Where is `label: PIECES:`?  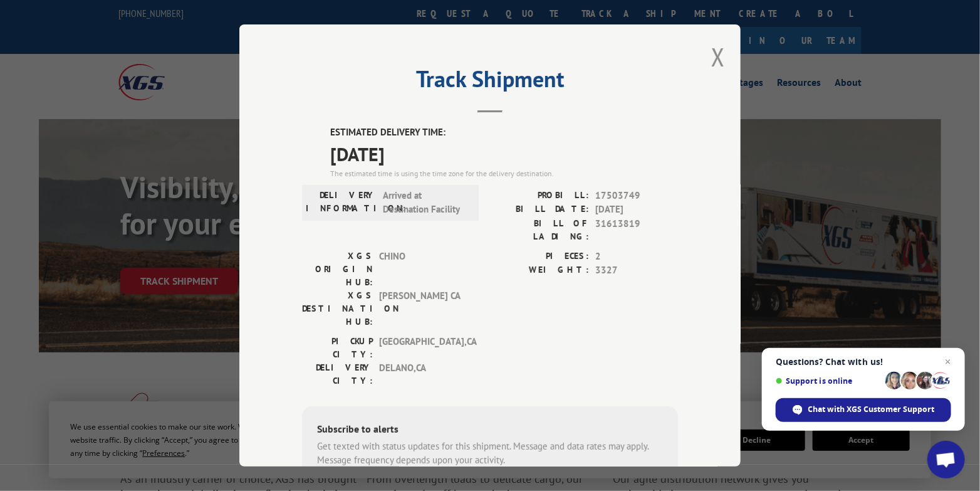 label: PIECES: is located at coordinates (540, 257).